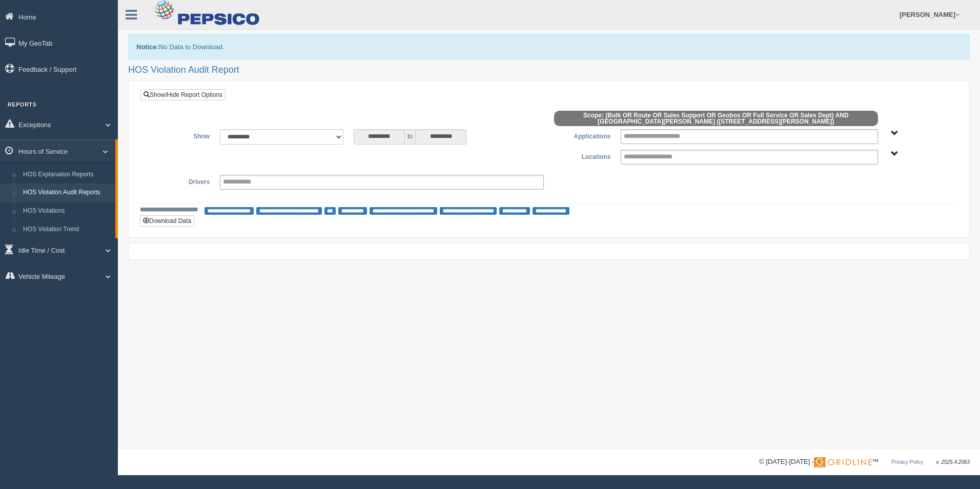 This screenshot has height=489, width=980. Describe the element at coordinates (843, 462) in the screenshot. I see `img: Gridline` at that location.